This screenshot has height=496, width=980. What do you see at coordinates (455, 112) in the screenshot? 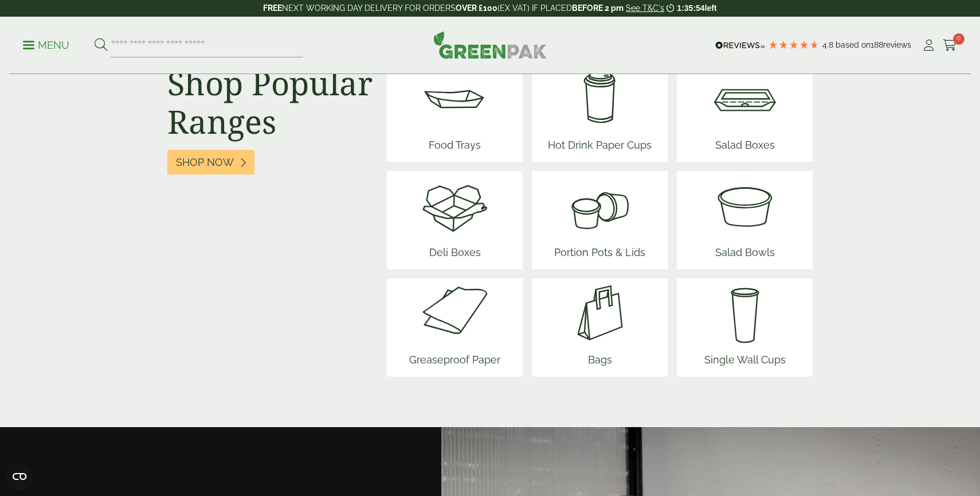
I see `a: Food Trays` at bounding box center [455, 112].